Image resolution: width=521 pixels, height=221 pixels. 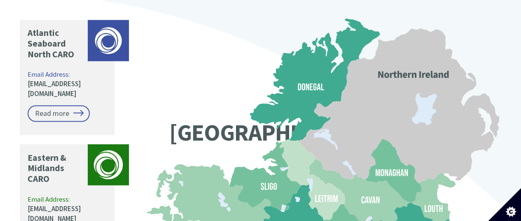 I want to click on p: Eastern & Midlands CARO, so click(x=56, y=168).